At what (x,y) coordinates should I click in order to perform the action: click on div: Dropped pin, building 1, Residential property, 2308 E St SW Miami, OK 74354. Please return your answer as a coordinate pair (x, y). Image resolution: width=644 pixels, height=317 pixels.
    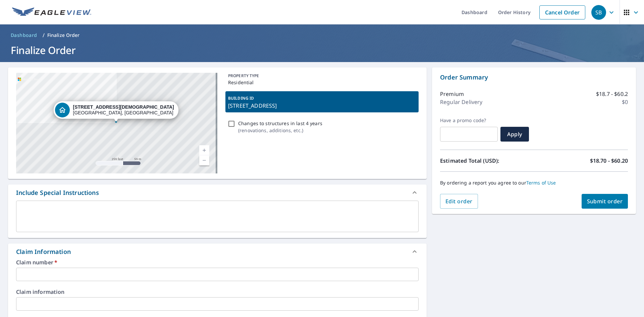
    Looking at the image, I should click on (116, 111).